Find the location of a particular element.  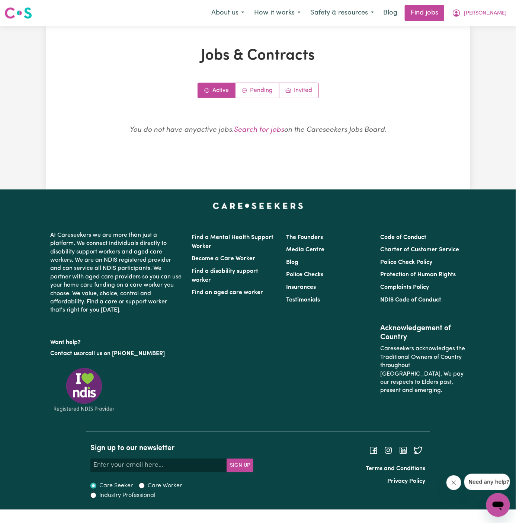

em: You do not have any active jobs . on the Careseekers Jobs Board. is located at coordinates (258, 130).